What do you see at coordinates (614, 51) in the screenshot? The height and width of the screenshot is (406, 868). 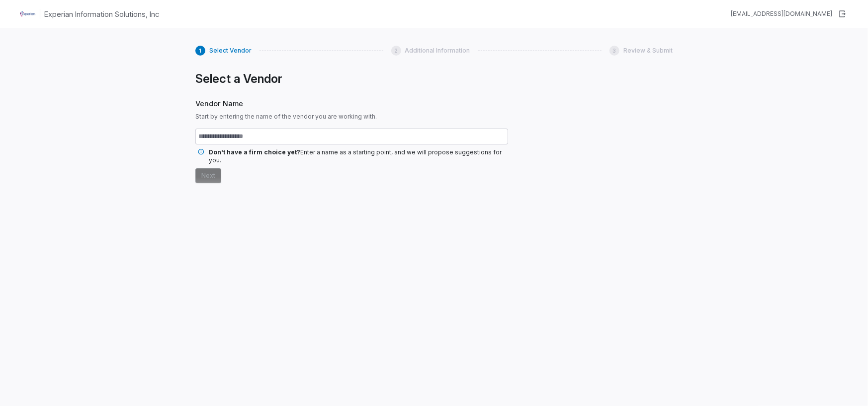 I see `div: 3` at bounding box center [614, 51].